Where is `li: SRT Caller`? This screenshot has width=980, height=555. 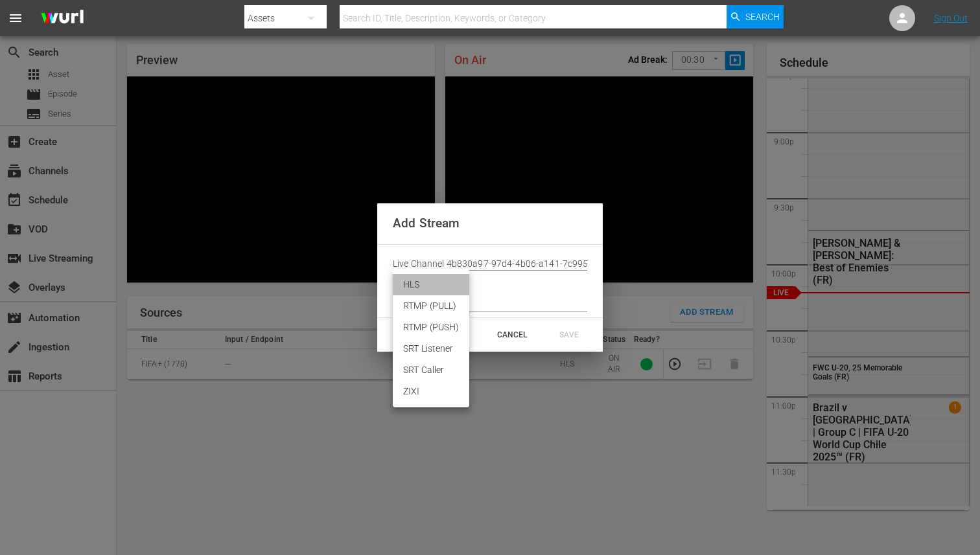 li: SRT Caller is located at coordinates (431, 370).